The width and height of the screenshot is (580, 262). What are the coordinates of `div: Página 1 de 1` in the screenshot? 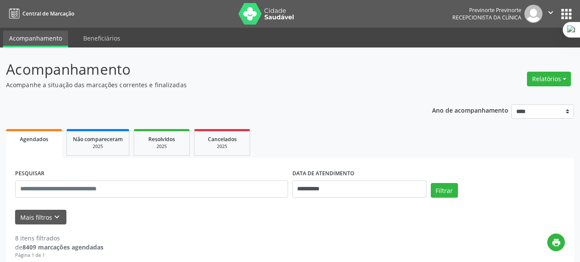 It's located at (59, 255).